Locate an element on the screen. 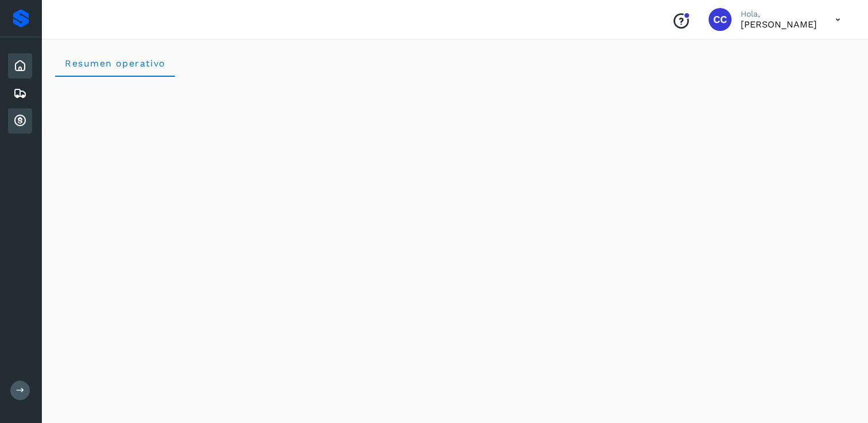  div: Embarques is located at coordinates (20, 93).